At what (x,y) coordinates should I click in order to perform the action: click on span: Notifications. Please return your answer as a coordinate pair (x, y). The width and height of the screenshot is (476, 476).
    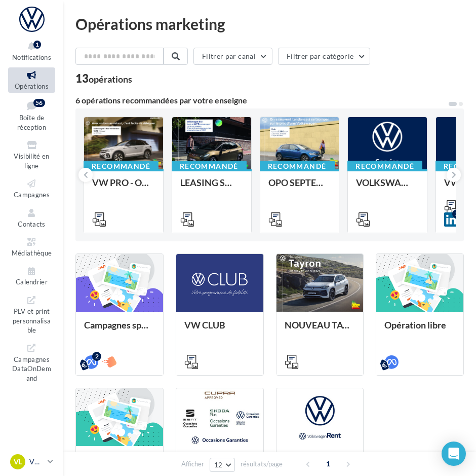
    Looking at the image, I should click on (31, 57).